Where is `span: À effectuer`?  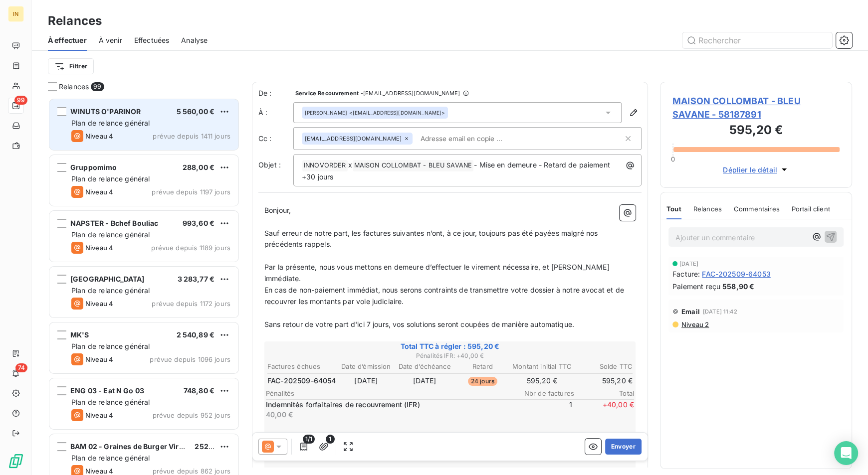 span: À effectuer is located at coordinates (67, 40).